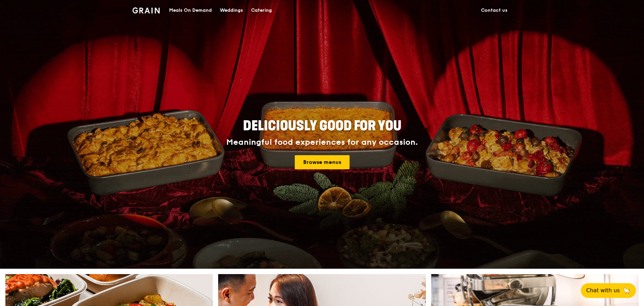 The image size is (644, 306). Describe the element at coordinates (322, 126) in the screenshot. I see `span: Deliciously good for you` at that location.